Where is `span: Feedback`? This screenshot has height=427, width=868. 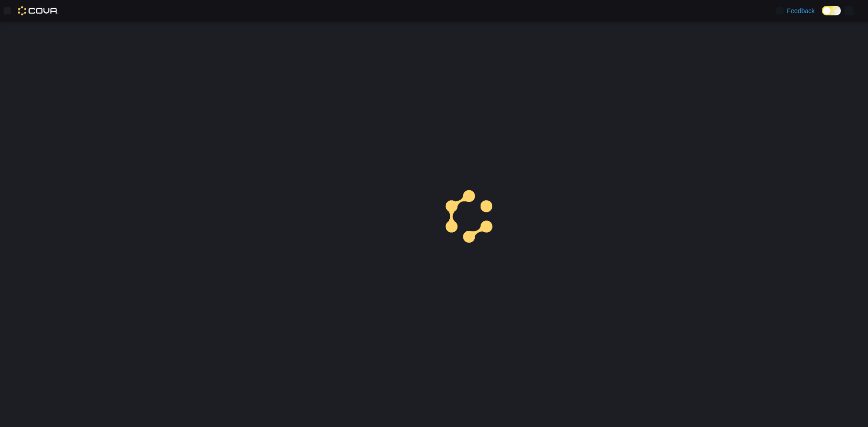 span: Feedback is located at coordinates (801, 11).